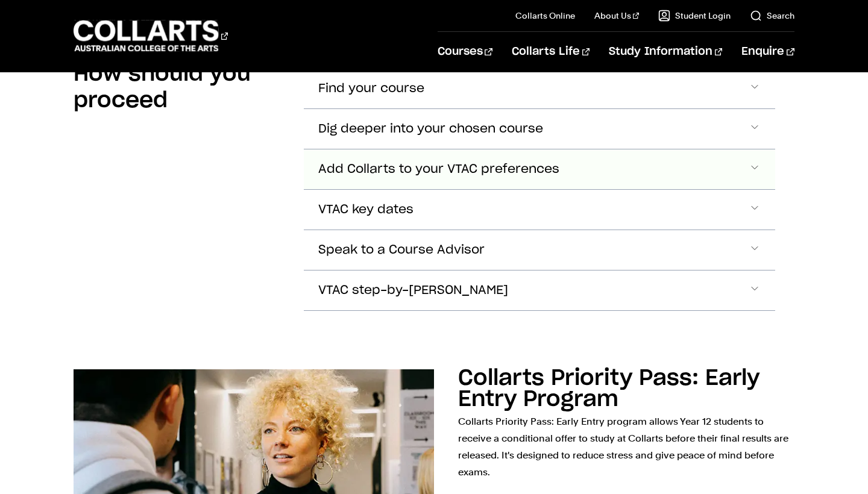  What do you see at coordinates (609, 389) in the screenshot?
I see `h2: Collarts Priority Pass: Early Entry Program` at bounding box center [609, 389].